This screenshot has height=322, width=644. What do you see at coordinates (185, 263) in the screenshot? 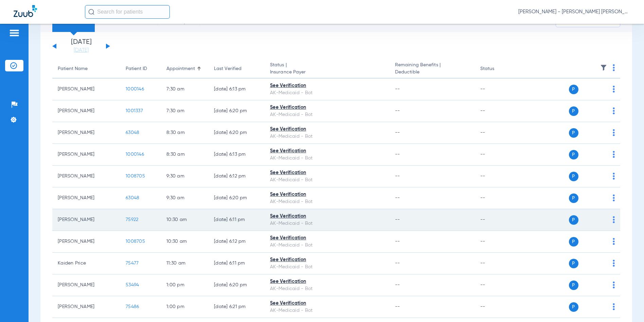
I see `td: 11:30 AM` at bounding box center [185, 263].